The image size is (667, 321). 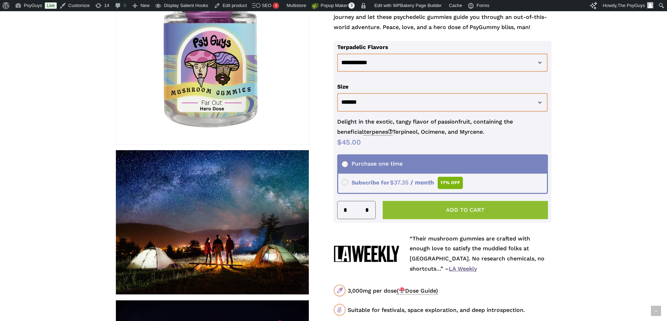 I want to click on p: “Their mushroom gummies are crafted with enough love to satisfy the muddied folks at [GEOGRAPHIC_..., so click(x=481, y=254).